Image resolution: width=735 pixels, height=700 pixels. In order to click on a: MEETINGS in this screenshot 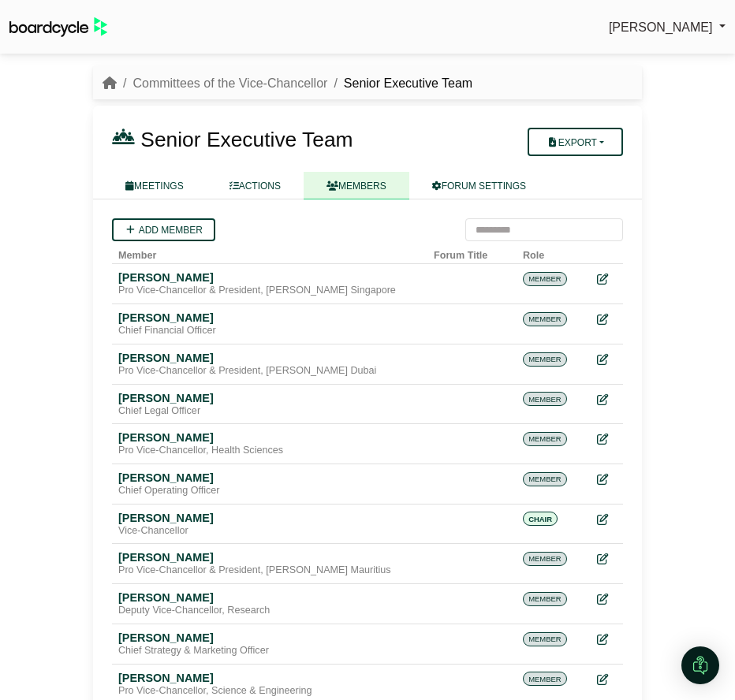, I will do `click(155, 185)`.